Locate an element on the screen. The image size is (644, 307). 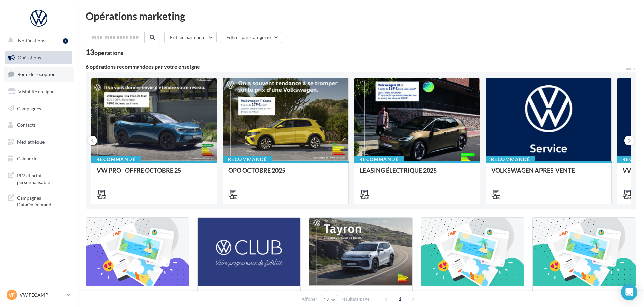
button: 12 is located at coordinates (329, 300).